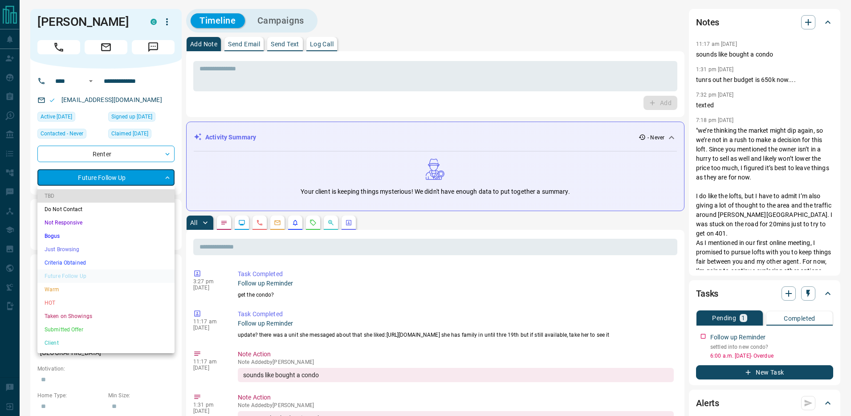 This screenshot has height=416, width=851. Describe the element at coordinates (106, 249) in the screenshot. I see `li: Just Browsing` at that location.